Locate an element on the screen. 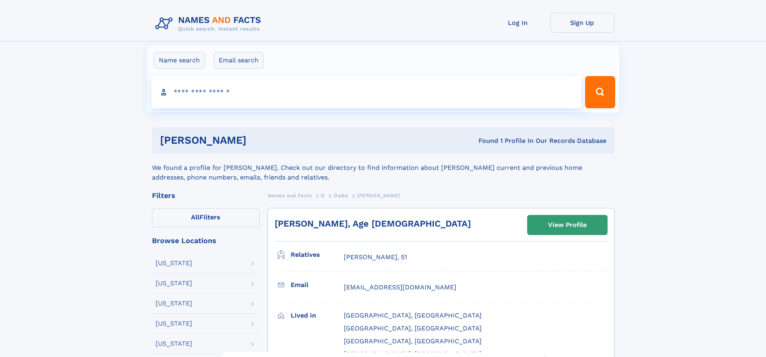 The width and height of the screenshot is (766, 357). div: Found 1 Profile In Our Records Database is located at coordinates (484, 141).